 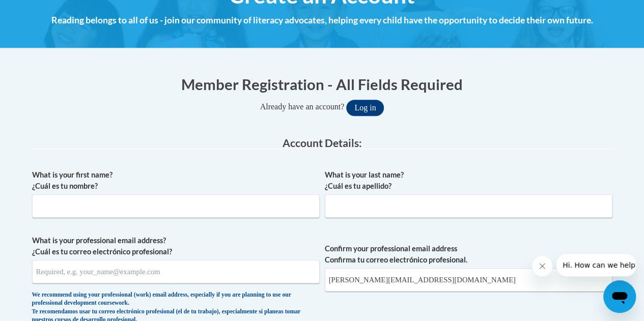 What do you see at coordinates (176, 246) in the screenshot?
I see `label: What is your professional email address? ¿Cuál es tu correo electrónico profesional?` at bounding box center [176, 246].